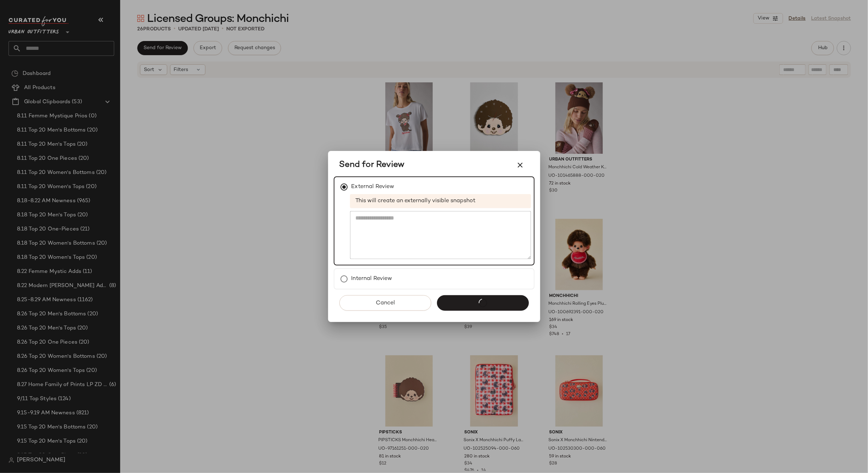 The image size is (868, 473). What do you see at coordinates (372, 165) in the screenshot?
I see `span: Send for Review` at bounding box center [372, 165].